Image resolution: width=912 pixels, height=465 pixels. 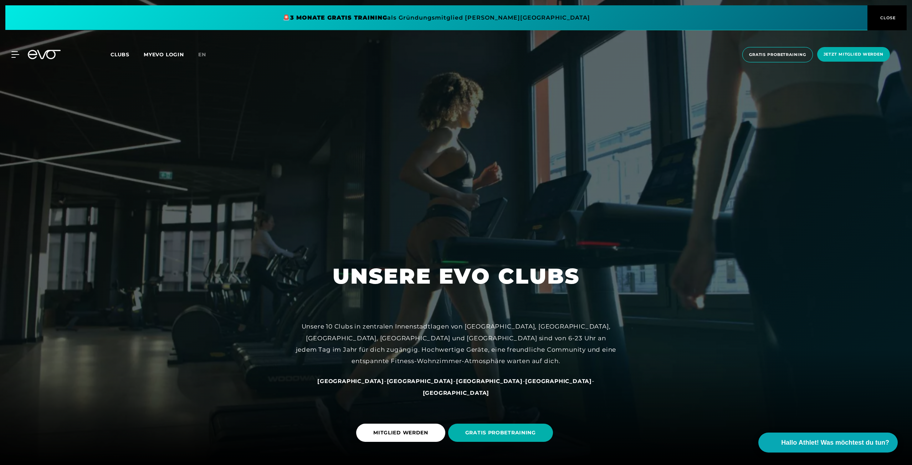 What do you see at coordinates (887, 18) in the screenshot?
I see `button: CLOSE` at bounding box center [887, 18].